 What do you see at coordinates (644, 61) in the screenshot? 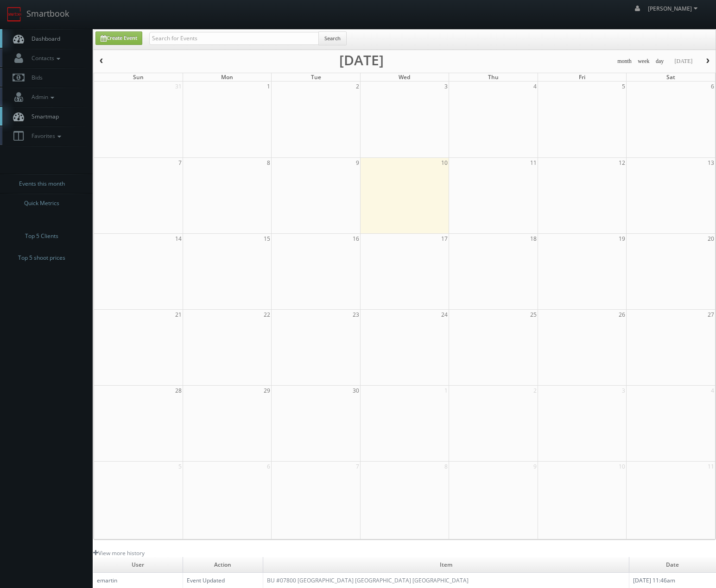
I see `button: week` at bounding box center [644, 61].